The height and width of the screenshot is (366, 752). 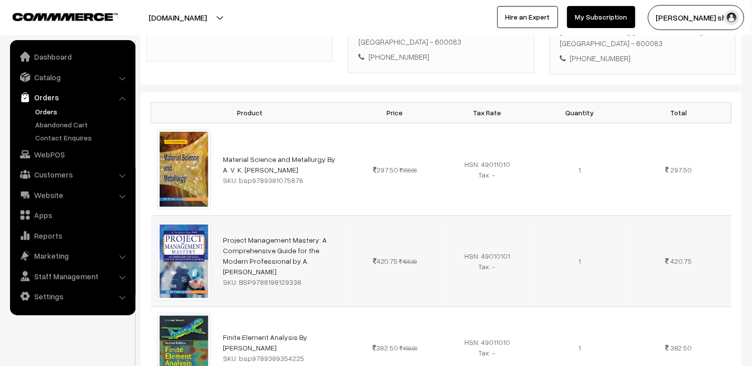 I want to click on a: Abandoned Cart, so click(x=82, y=124).